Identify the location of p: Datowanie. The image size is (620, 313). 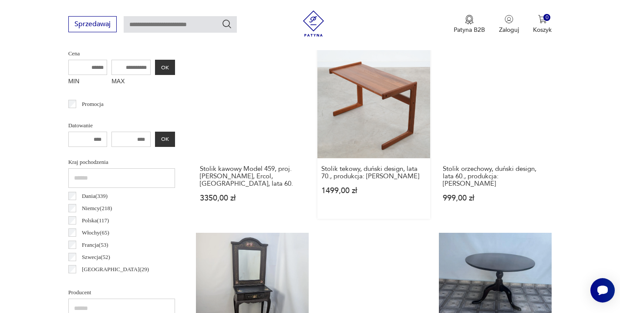
(122, 125).